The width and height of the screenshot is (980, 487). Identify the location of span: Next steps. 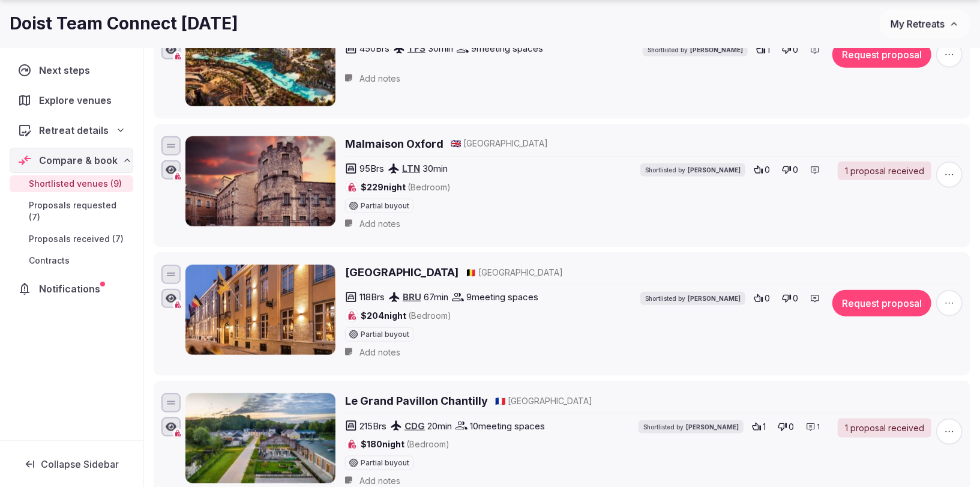
(66, 71).